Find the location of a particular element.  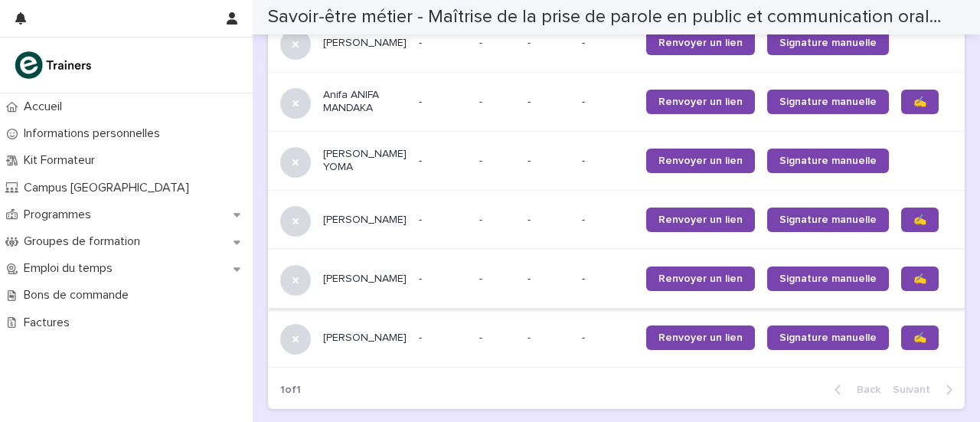

span: Back is located at coordinates (864, 390).